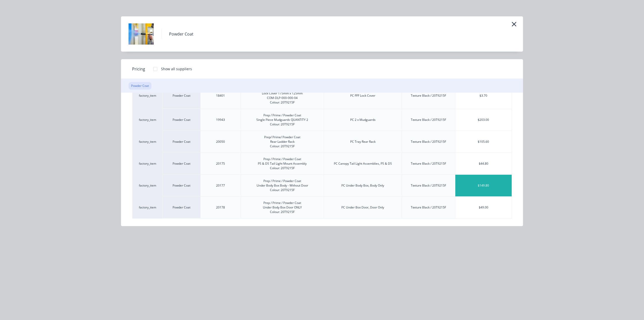  Describe the element at coordinates (363, 164) in the screenshot. I see `div: PC Canopy Tail Light Assemblies, PS & DS` at that location.